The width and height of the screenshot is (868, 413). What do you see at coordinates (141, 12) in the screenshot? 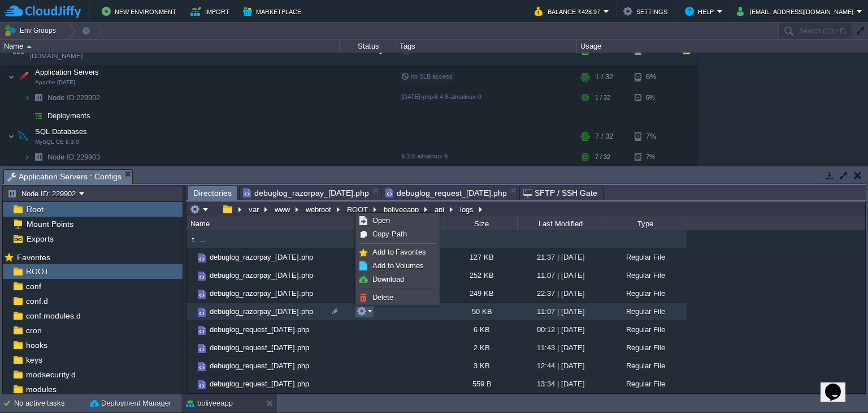
I see `button: New Environment` at bounding box center [141, 12].